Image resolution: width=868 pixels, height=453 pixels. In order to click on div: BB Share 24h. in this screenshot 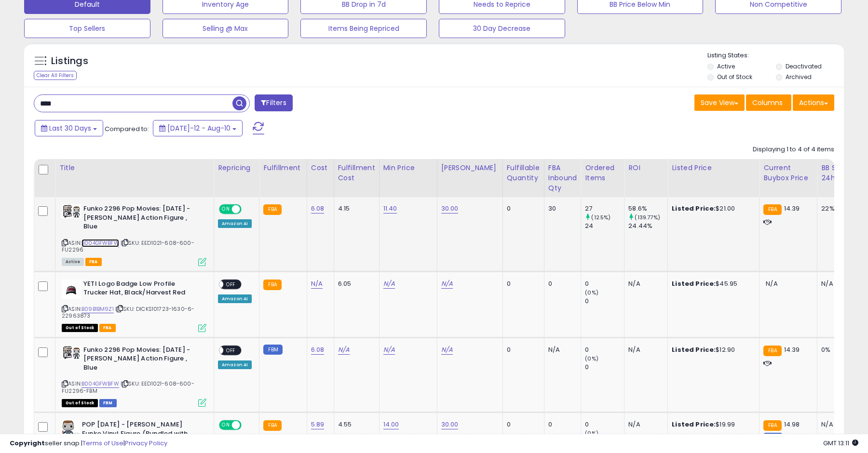, I will do `click(839, 173)`.